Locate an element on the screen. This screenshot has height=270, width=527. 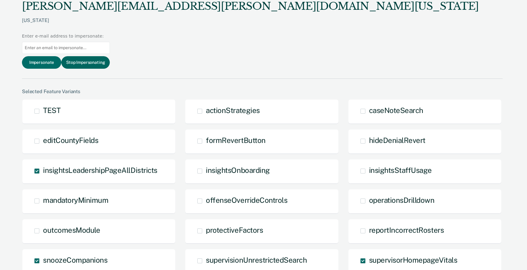
span: protectiveFactors is located at coordinates (234, 230).